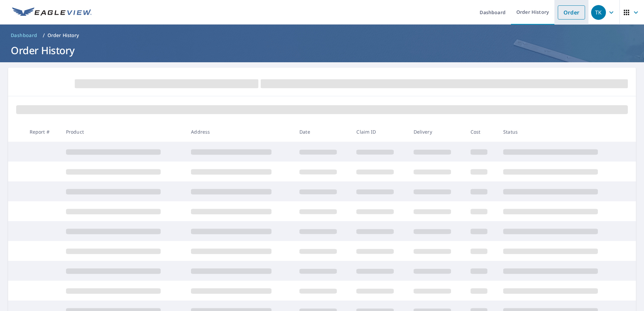 The width and height of the screenshot is (644, 311). I want to click on a: Order, so click(571, 12).